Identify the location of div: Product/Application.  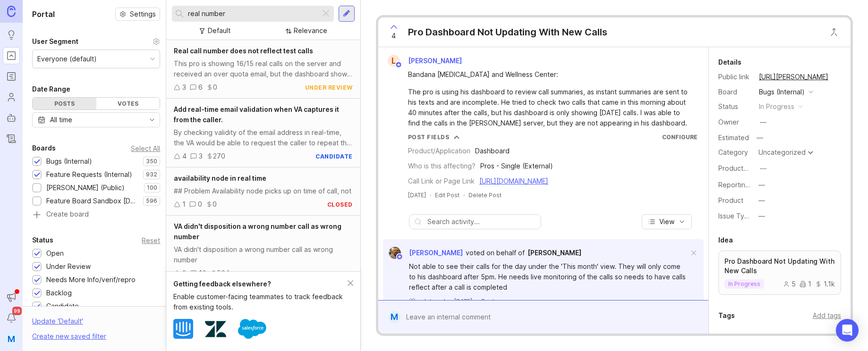
(439, 151).